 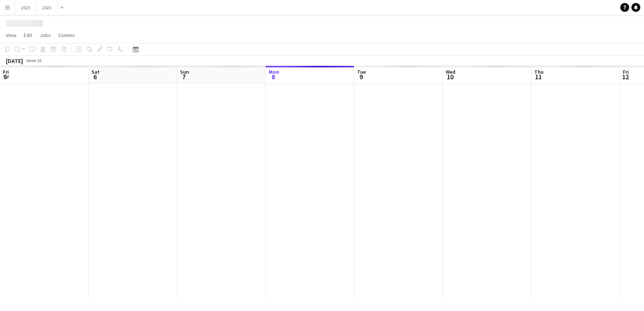 What do you see at coordinates (625, 77) in the screenshot?
I see `span: 12` at bounding box center [625, 77].